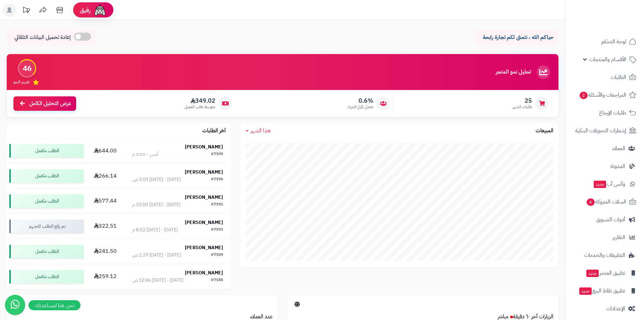 The height and width of the screenshot is (320, 644). What do you see at coordinates (614, 42) in the screenshot?
I see `span: لوحة التحكم` at bounding box center [614, 42].